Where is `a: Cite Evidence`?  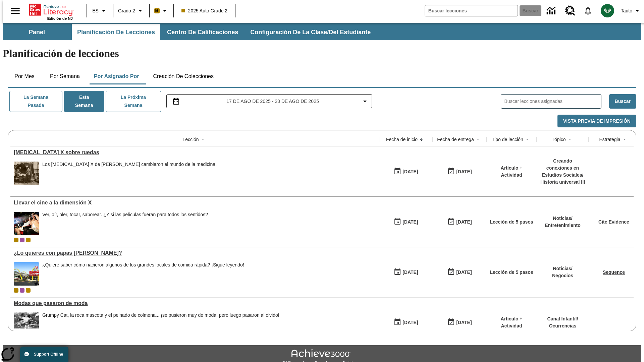 a: Cite Evidence is located at coordinates (614, 222).